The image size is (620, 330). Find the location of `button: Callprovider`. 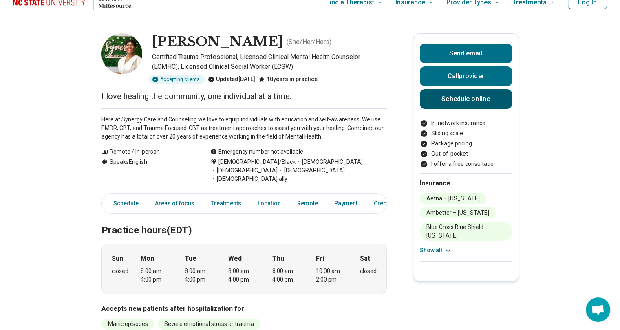

button: Callprovider is located at coordinates (466, 76).